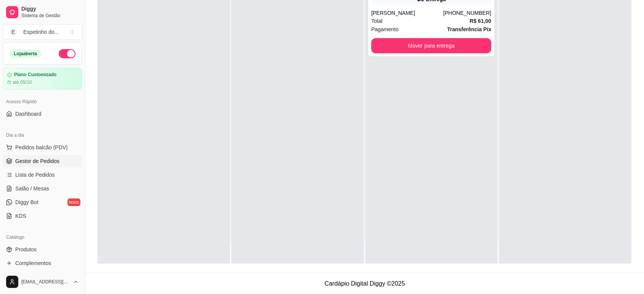 The image size is (644, 294). I want to click on span: Sistema de Gestão, so click(50, 16).